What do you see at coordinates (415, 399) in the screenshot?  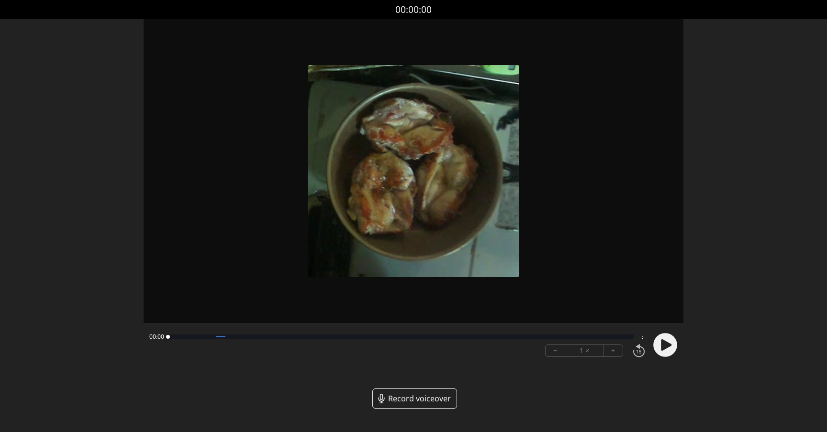 I see `a: Record voiceover` at bounding box center [415, 399].